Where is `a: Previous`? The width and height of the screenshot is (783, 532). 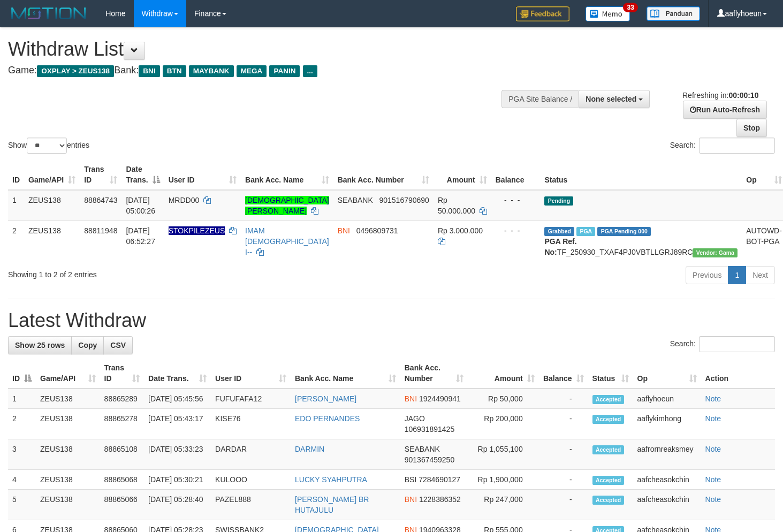
a: Previous is located at coordinates (707, 275).